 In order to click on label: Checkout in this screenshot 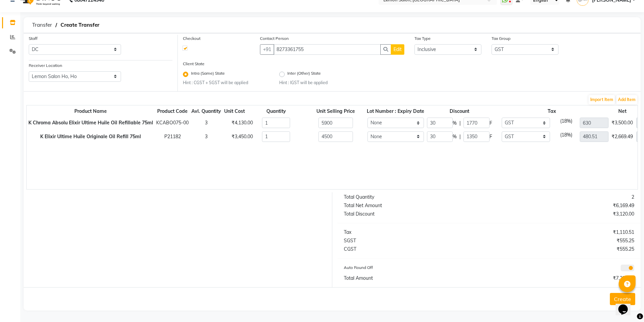, I will do `click(192, 39)`.